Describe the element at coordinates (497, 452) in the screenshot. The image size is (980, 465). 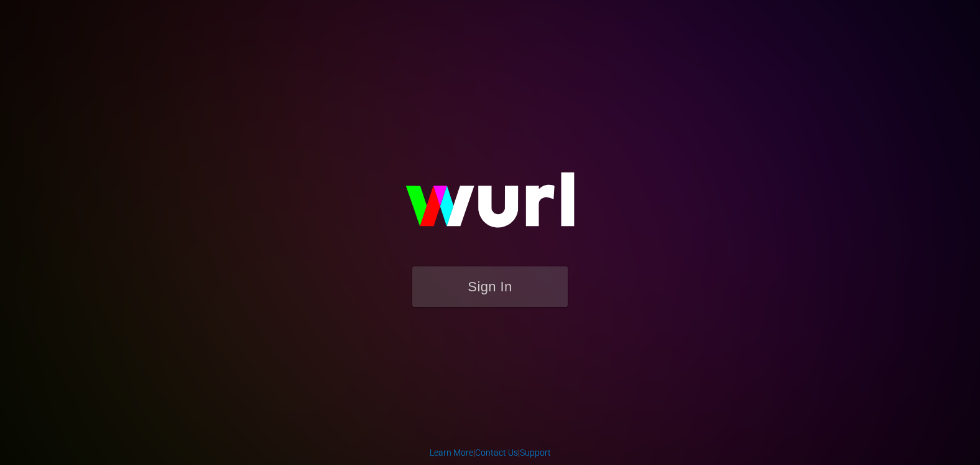
I see `a: Contact Us` at that location.